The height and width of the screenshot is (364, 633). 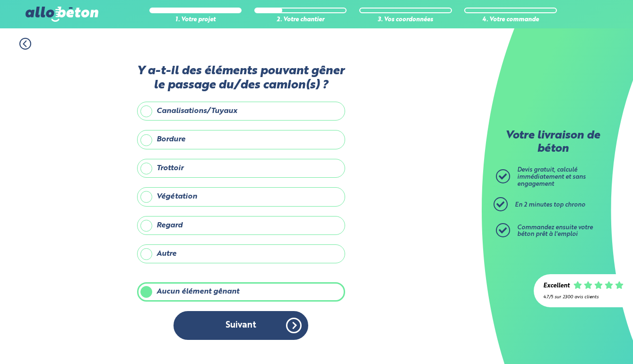 What do you see at coordinates (555, 231) in the screenshot?
I see `span: Commandez ensuite votre béton prêt à l'emploi` at bounding box center [555, 231].